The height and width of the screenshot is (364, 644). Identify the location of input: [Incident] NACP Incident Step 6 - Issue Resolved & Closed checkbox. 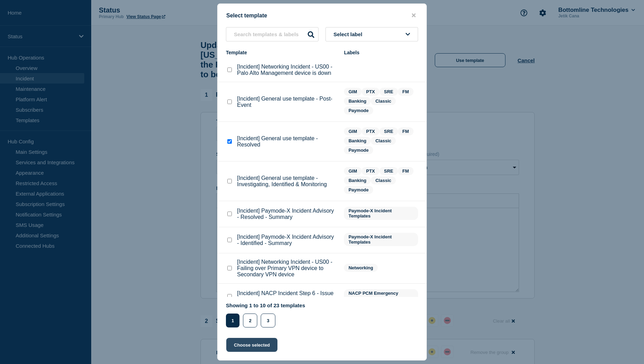
(229, 297).